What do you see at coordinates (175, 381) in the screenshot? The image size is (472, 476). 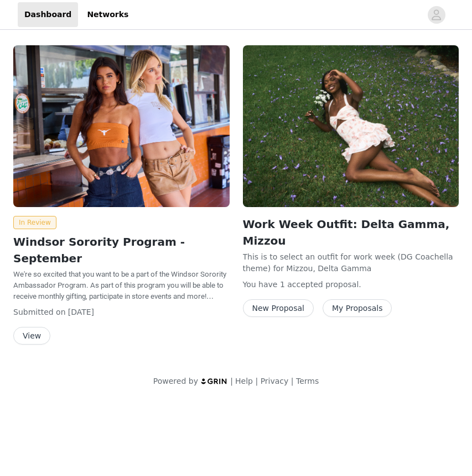 I see `span: Powered by` at bounding box center [175, 381].